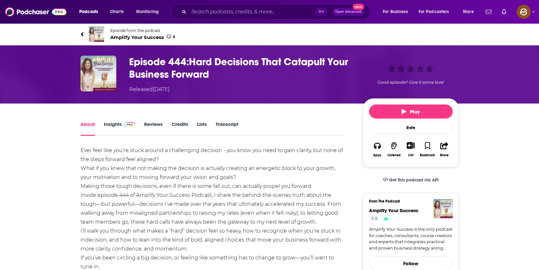 The width and height of the screenshot is (539, 270). I want to click on span: New, so click(358, 7).